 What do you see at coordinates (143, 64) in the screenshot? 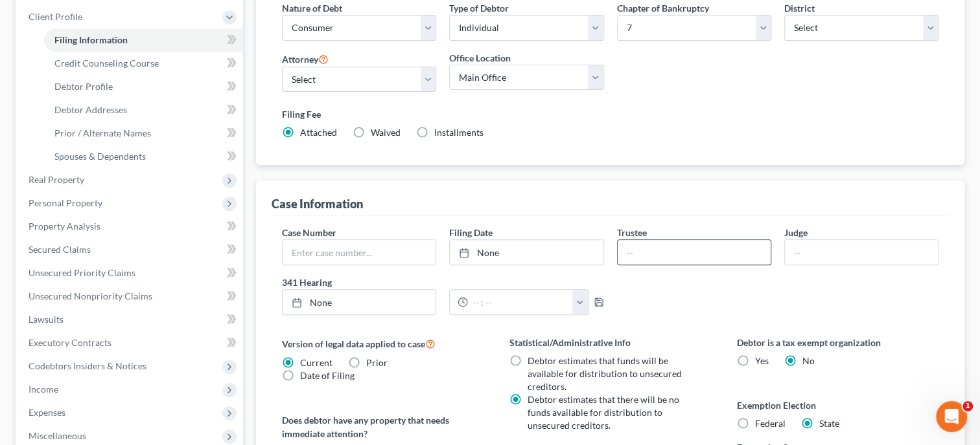
I see `a: Credit Counseling Course` at bounding box center [143, 64].